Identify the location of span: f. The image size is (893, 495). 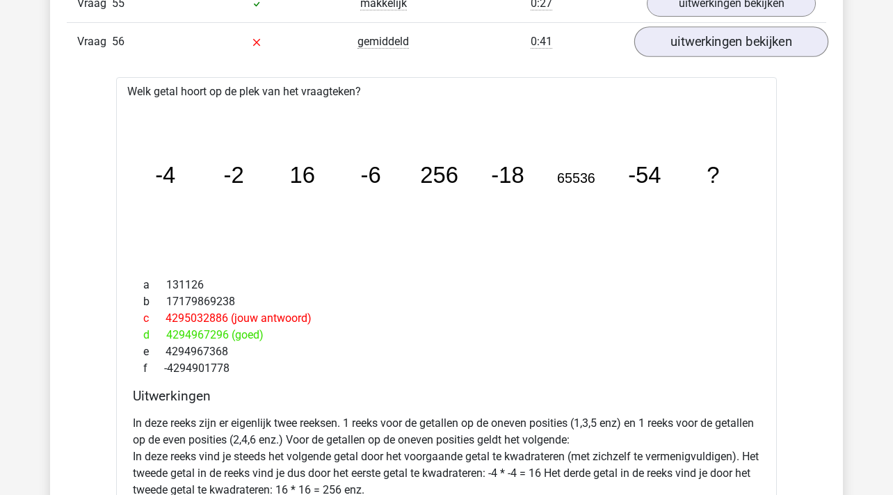
(154, 369).